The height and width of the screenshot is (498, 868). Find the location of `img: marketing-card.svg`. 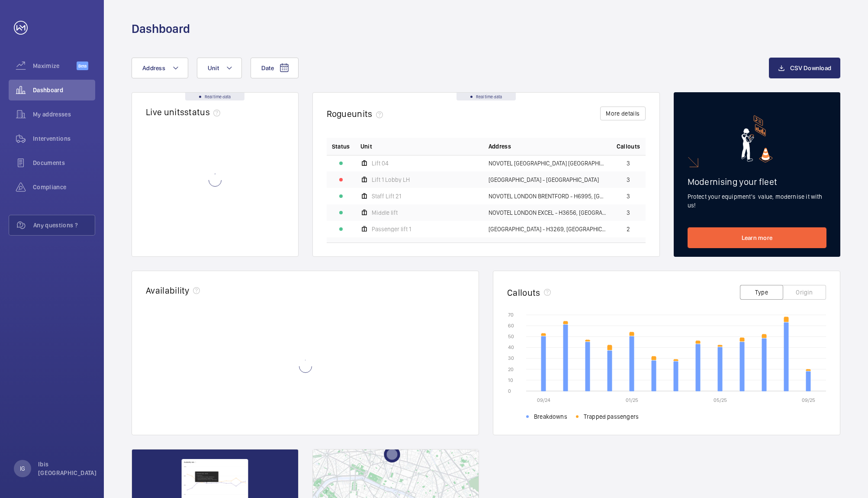

img: marketing-card.svg is located at coordinates (757, 138).